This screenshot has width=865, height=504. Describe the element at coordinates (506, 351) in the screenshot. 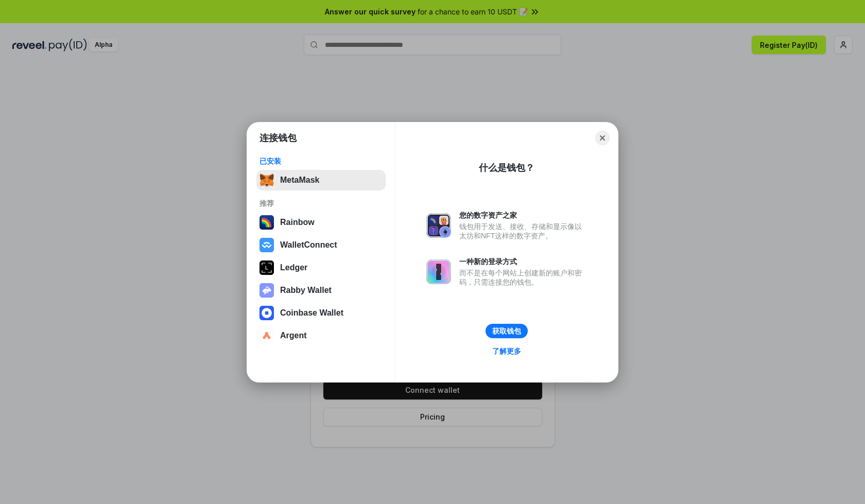

I see `div: 了解更多` at that location.